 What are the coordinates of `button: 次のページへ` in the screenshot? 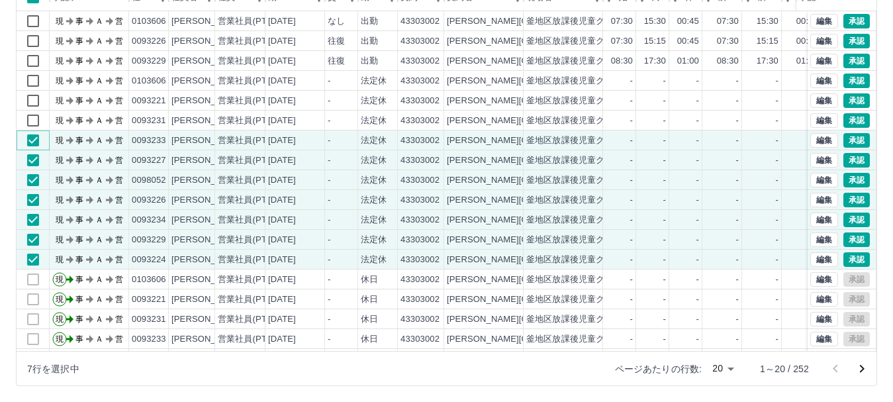 It's located at (861, 369).